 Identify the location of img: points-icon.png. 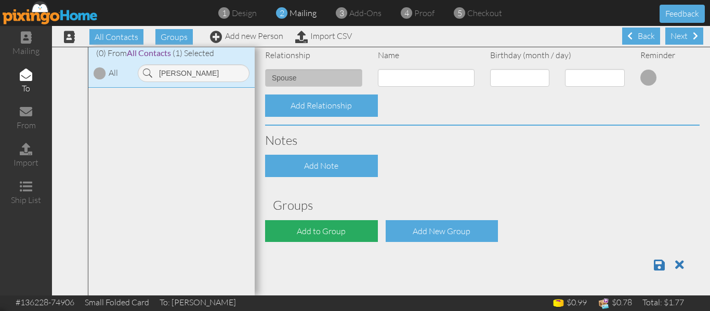
(558, 303).